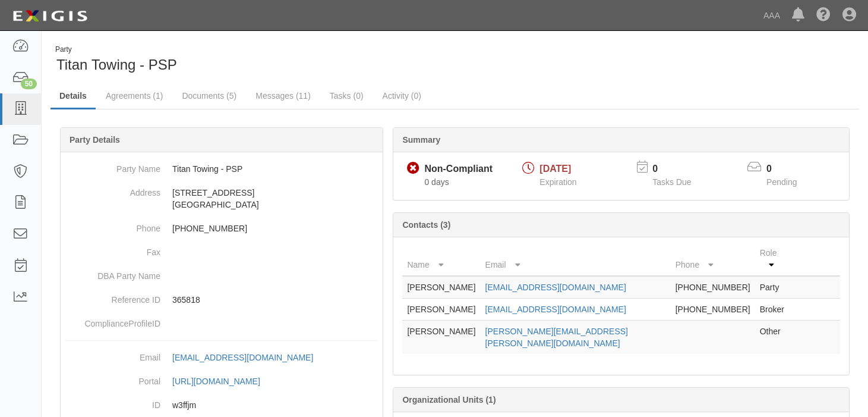 The height and width of the screenshot is (417, 868). I want to click on th: Phone, so click(714, 259).